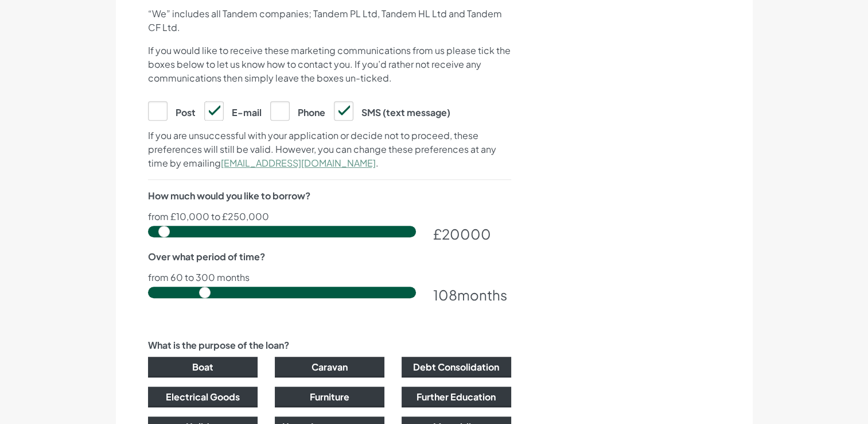  I want to click on p: If you would like to receive these marketing communications from us please tick the boxes below t..., so click(329, 64).